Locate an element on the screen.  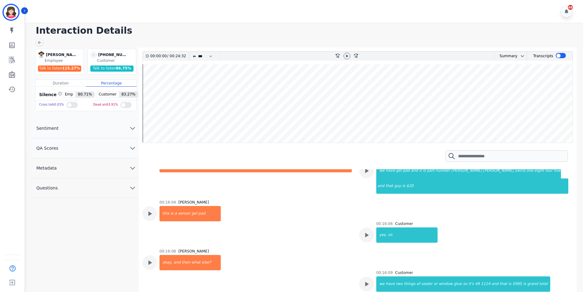
div: of is located at coordinates (418, 284).